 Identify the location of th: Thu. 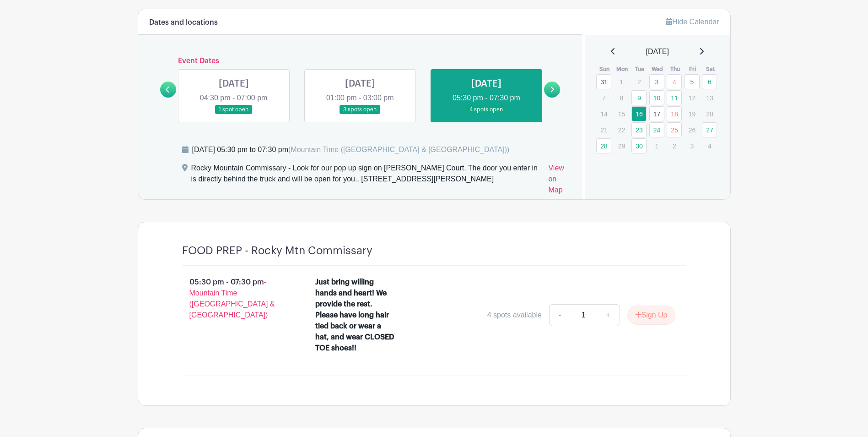
(675, 69).